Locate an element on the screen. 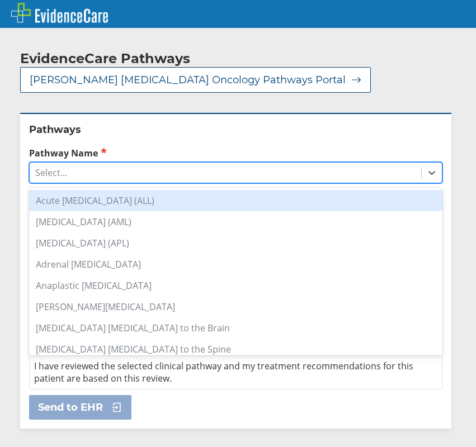 This screenshot has height=447, width=476. img: EvidenceCare is located at coordinates (59, 13).